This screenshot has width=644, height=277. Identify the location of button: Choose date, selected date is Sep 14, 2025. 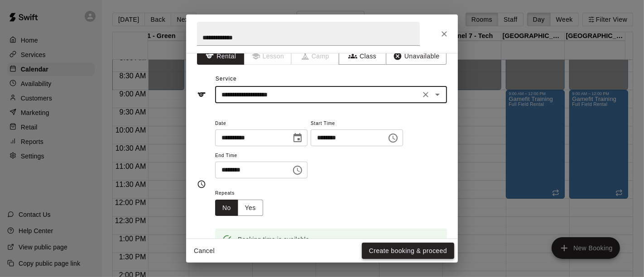
(297, 138).